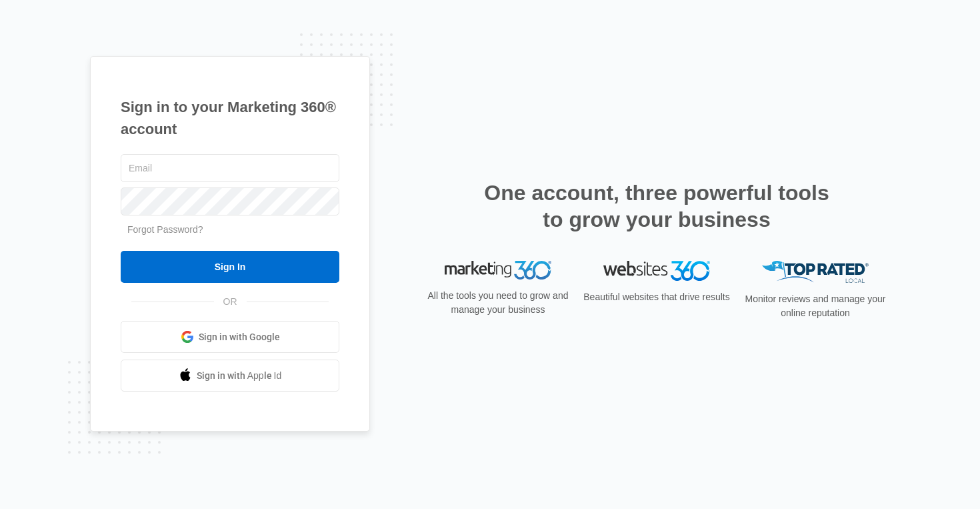 The height and width of the screenshot is (509, 980). I want to click on img: Top Rated Local, so click(815, 272).